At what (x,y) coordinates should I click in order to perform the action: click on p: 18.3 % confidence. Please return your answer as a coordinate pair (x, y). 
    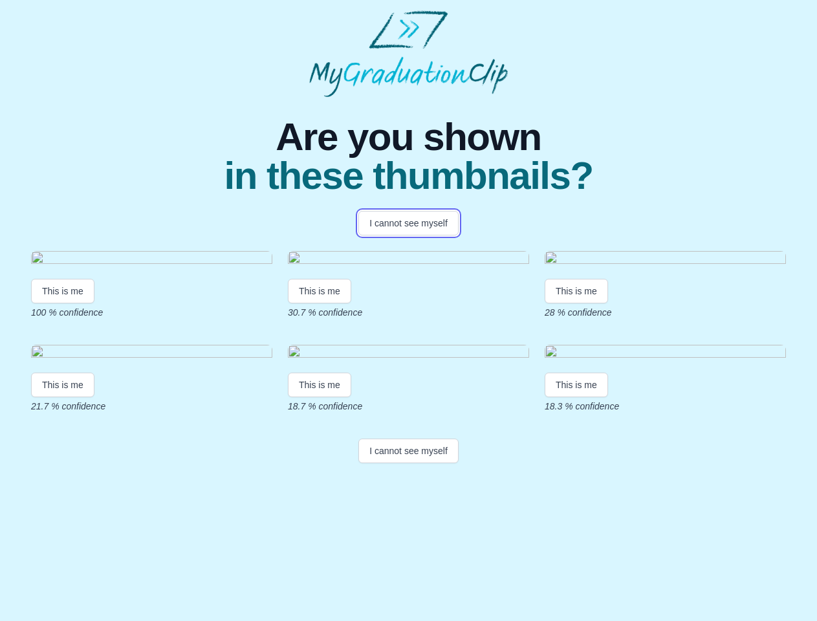
    Looking at the image, I should click on (665, 406).